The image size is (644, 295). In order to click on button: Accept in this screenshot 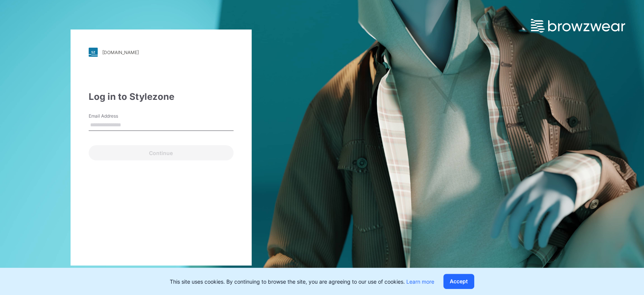, I will do `click(459, 281)`.